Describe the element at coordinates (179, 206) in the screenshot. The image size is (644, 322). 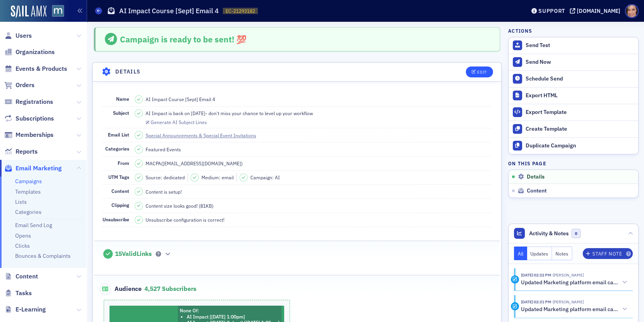
I see `span: Content size looks good! (81KB)` at that location.